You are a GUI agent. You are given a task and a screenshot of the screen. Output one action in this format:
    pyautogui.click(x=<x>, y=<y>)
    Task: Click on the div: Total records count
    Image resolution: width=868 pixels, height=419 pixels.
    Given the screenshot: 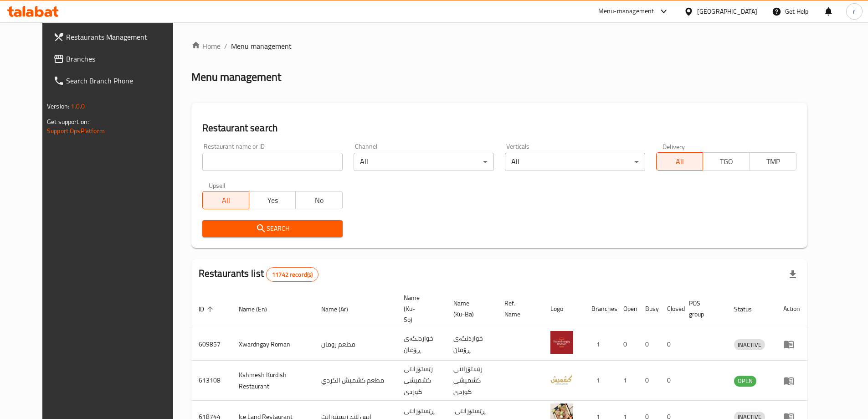 What is the action you would take?
    pyautogui.click(x=292, y=275)
    